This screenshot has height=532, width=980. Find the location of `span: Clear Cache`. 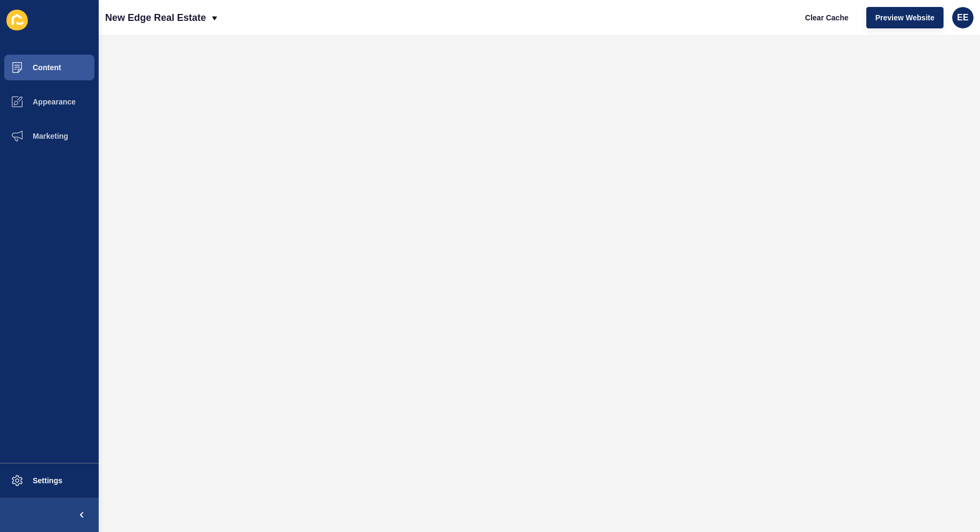

span: Clear Cache is located at coordinates (827, 18).